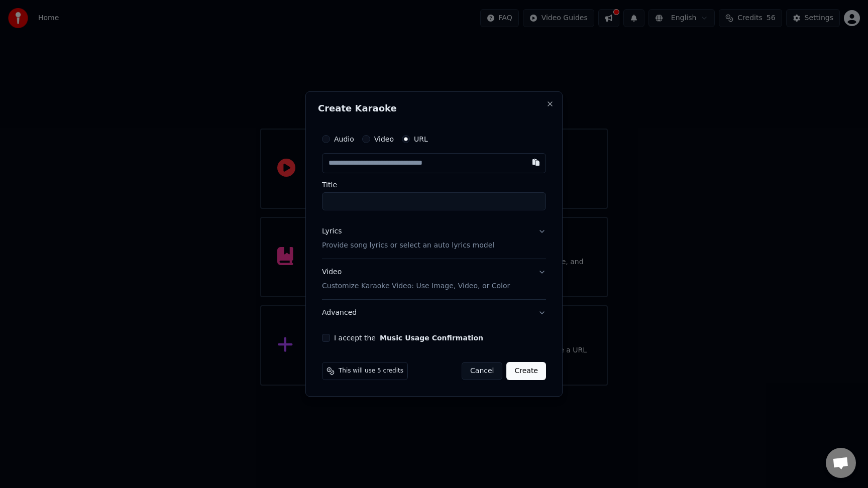 Image resolution: width=868 pixels, height=488 pixels. Describe the element at coordinates (434, 313) in the screenshot. I see `button: Advanced` at that location.